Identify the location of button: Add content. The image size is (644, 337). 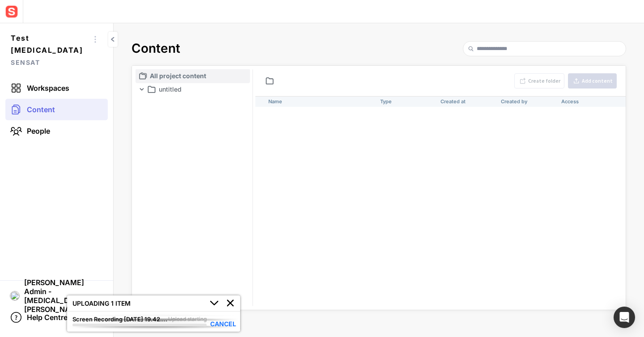
(592, 81).